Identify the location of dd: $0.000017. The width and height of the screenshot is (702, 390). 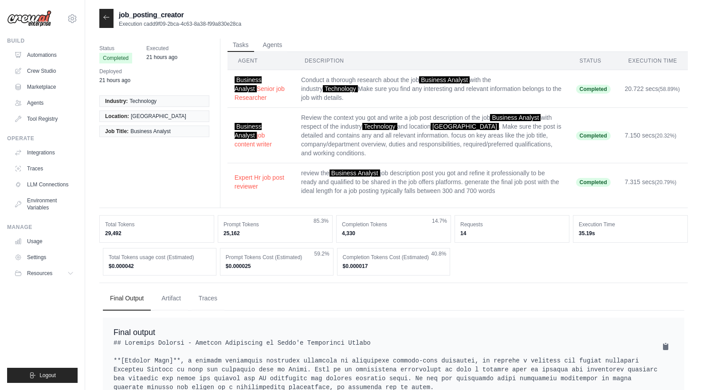
(394, 266).